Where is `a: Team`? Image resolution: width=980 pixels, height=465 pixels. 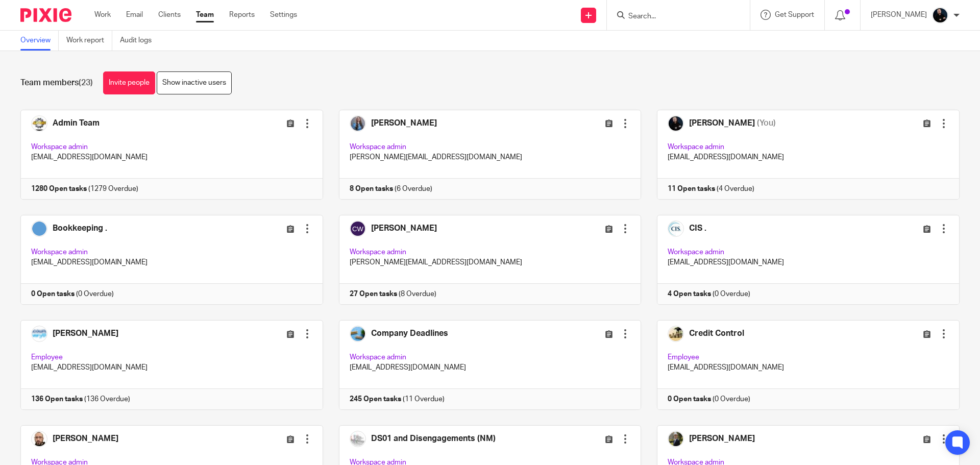 a: Team is located at coordinates (205, 15).